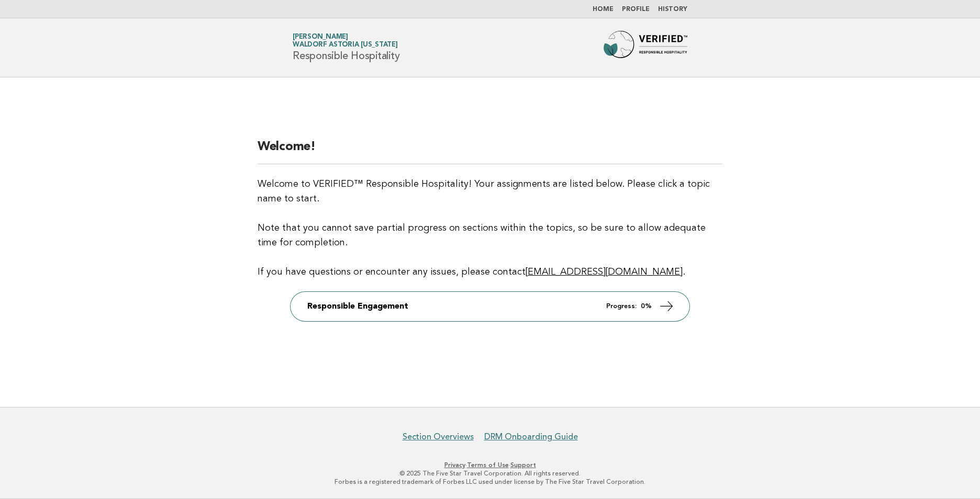 This screenshot has height=499, width=980. Describe the element at coordinates (490, 306) in the screenshot. I see `a: Responsible Engagement Progress: 0%` at that location.